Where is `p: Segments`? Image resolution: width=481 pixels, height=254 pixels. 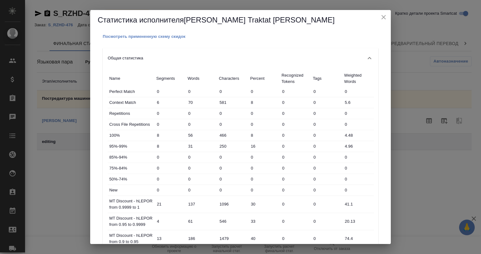
p: Segments is located at coordinates (170, 79).